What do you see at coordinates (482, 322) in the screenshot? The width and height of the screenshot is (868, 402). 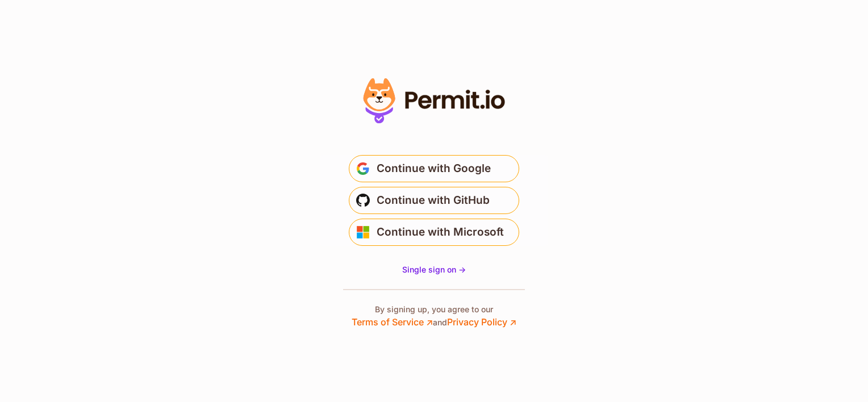 I see `a: Privacy Policy ↗` at bounding box center [482, 322].